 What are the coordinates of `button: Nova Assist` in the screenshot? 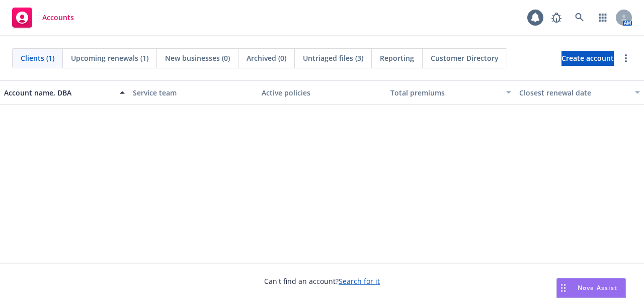 It's located at (591, 288).